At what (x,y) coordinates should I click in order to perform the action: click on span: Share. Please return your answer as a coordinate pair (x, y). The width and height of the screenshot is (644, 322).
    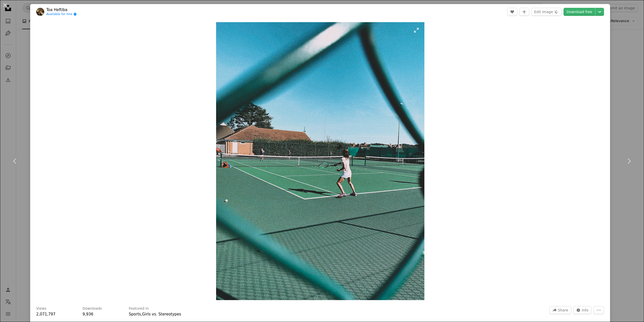
    Looking at the image, I should click on (563, 310).